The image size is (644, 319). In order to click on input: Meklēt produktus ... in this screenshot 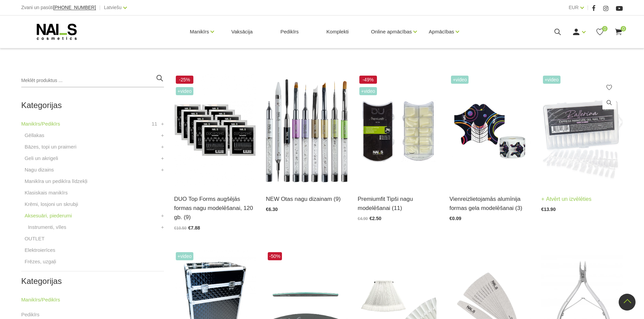, I will do `click(92, 81)`.